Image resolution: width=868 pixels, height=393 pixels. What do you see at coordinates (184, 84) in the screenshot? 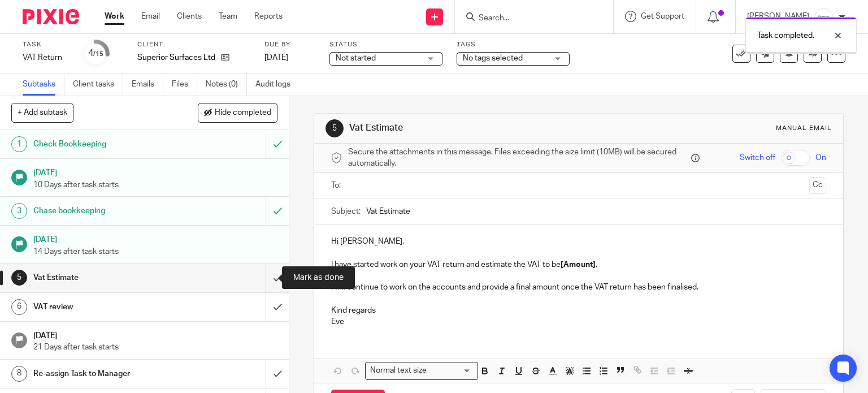
I see `a: Files` at bounding box center [184, 84].